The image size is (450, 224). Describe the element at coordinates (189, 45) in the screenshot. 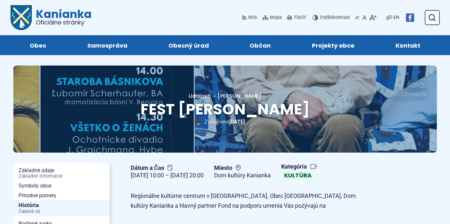

I see `a: Obecný úrad` at that location.